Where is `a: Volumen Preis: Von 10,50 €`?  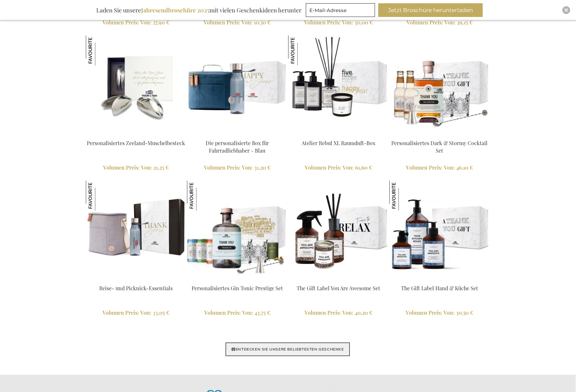 a: Volumen Preis: Von 10,50 € is located at coordinates (237, 23).